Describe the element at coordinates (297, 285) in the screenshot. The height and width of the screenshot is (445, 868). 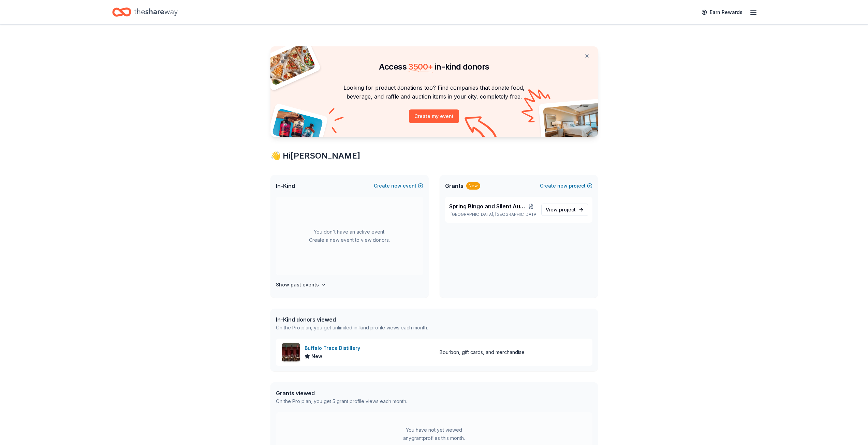
I see `h4: Show past events` at that location.